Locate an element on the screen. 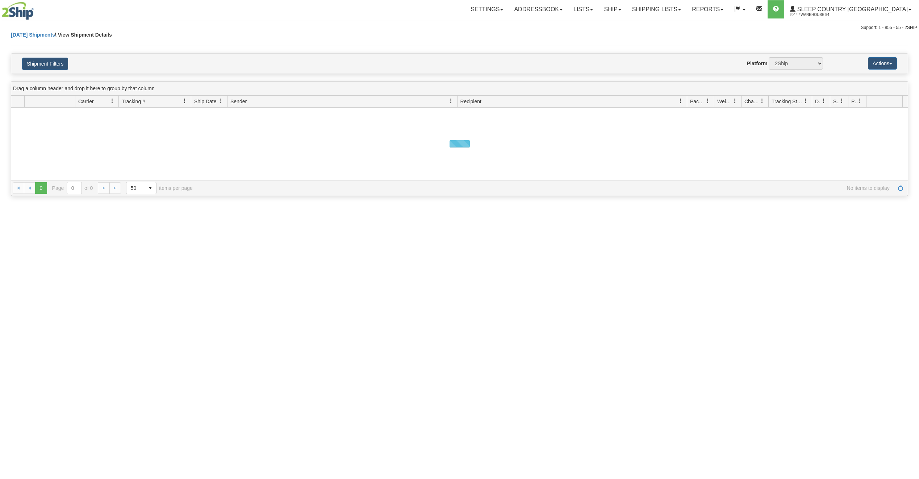 This screenshot has height=479, width=919. a: Tracking Status filter column settings is located at coordinates (806, 101).